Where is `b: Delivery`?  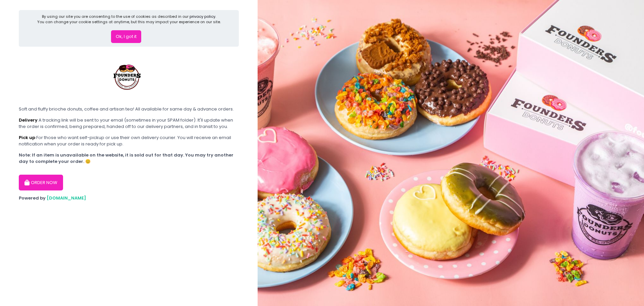
b: Delivery is located at coordinates (28, 120).